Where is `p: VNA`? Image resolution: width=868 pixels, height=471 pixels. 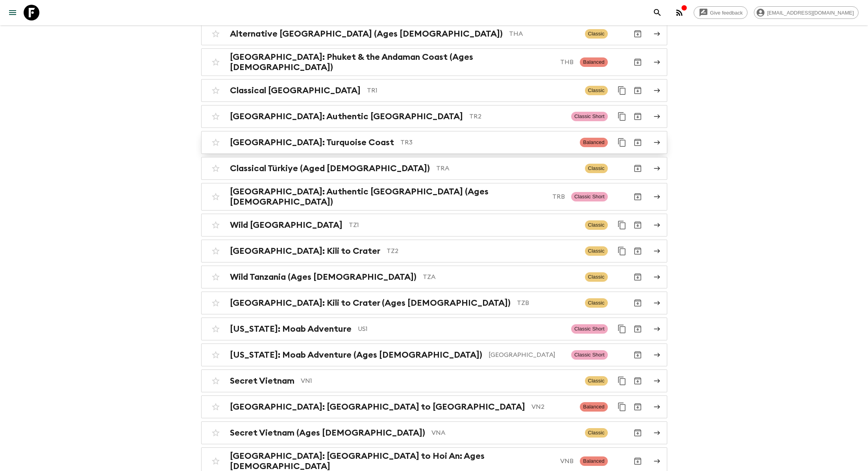
p: VNA is located at coordinates (505, 434).